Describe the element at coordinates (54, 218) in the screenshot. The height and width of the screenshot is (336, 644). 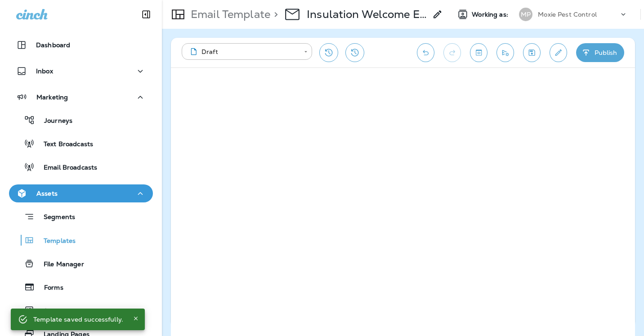
I see `p: Segments` at that location.